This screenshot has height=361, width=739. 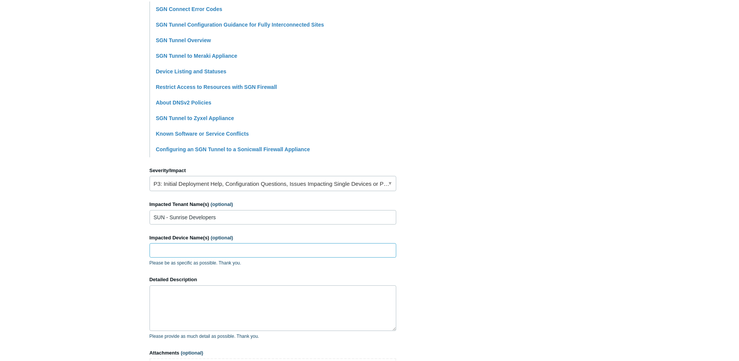 I want to click on p: Please provide as much detail as possible. Thank you., so click(x=273, y=336).